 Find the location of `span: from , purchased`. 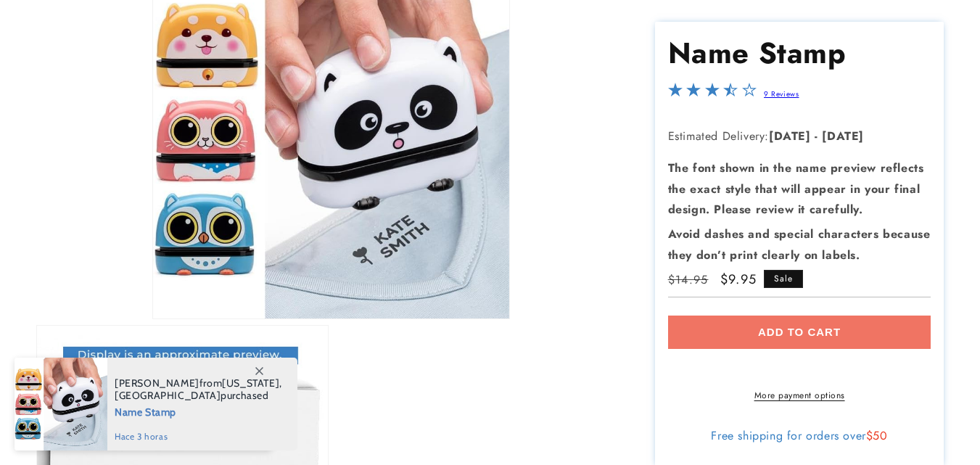

span: from , purchased is located at coordinates (198, 389).